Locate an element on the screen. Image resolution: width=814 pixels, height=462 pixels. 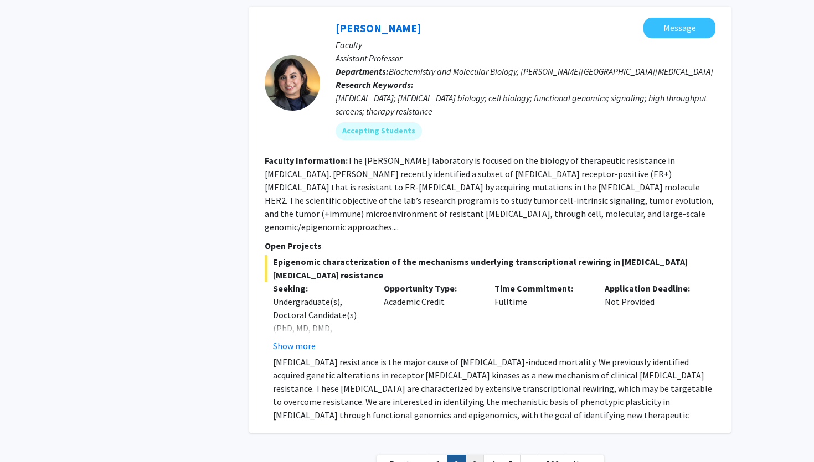
div: Undergraduate(s), Doctoral Candidate(s) (PhD, MD, DMD, PharmD, etc.), Postdoctoral Researcher(s) ... is located at coordinates (320, 355).